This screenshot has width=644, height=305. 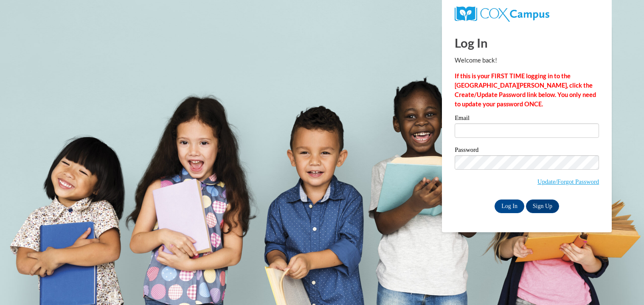 I want to click on label: Email, so click(x=527, y=119).